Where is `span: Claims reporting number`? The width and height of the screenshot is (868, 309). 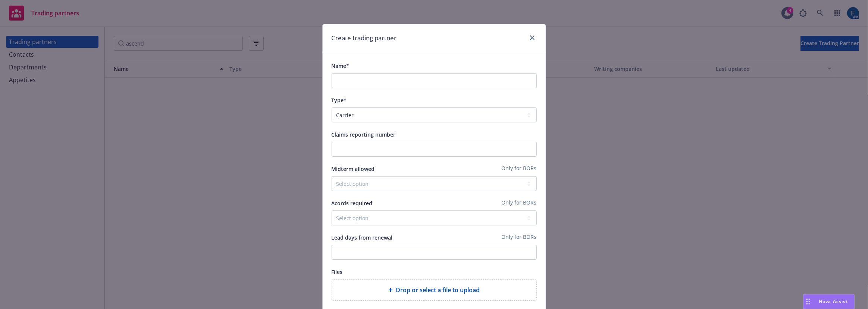 span: Claims reporting number is located at coordinates (363, 135).